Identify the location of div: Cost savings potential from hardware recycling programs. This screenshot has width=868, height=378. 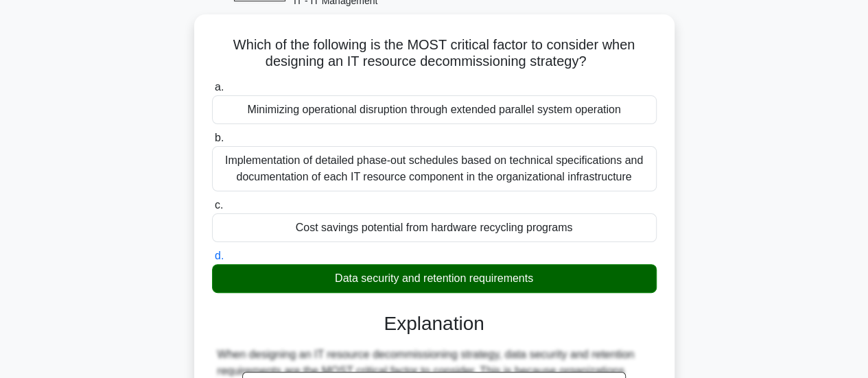
(434, 228).